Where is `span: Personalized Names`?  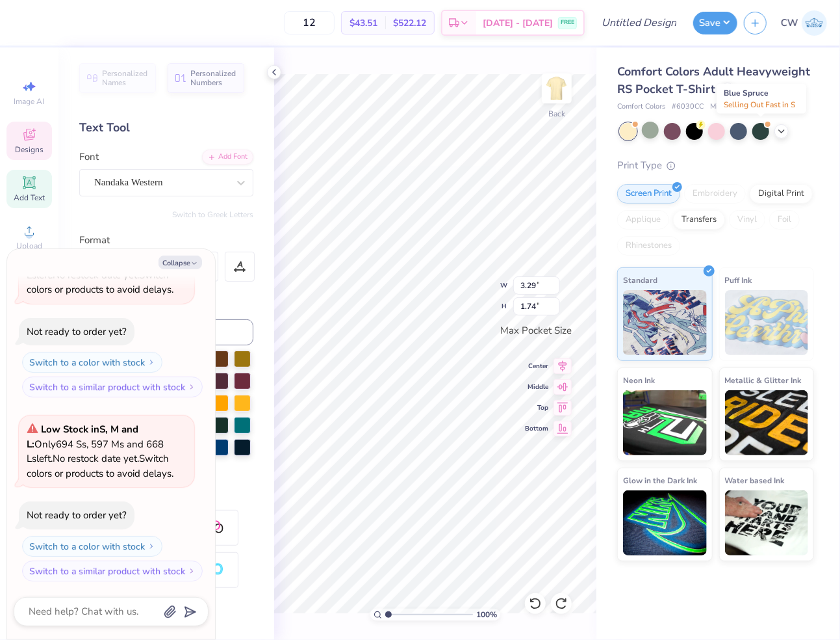
span: Personalized Names is located at coordinates (125, 78).